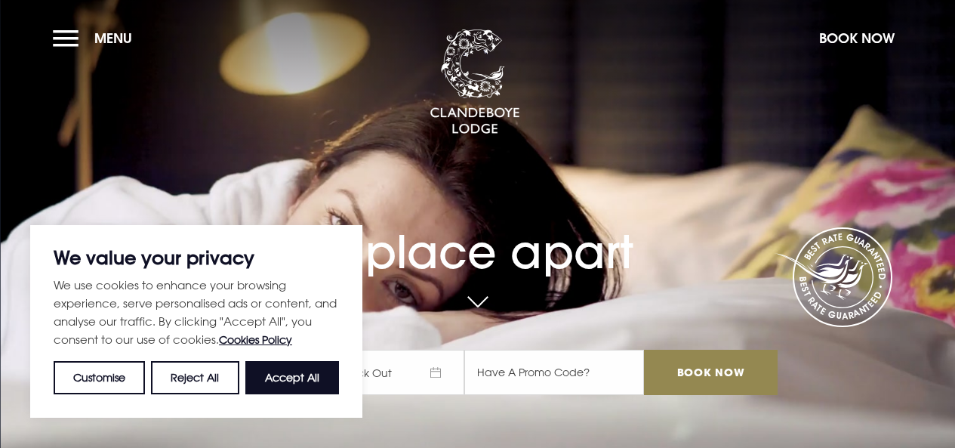 The width and height of the screenshot is (955, 448). What do you see at coordinates (554, 372) in the screenshot?
I see `input: Have A Promo Code?` at bounding box center [554, 372].